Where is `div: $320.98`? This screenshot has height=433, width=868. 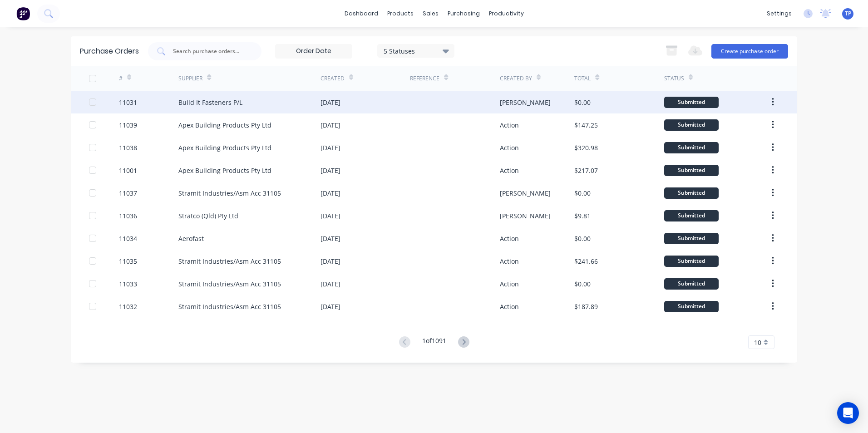
div: $320.98 is located at coordinates (586, 148).